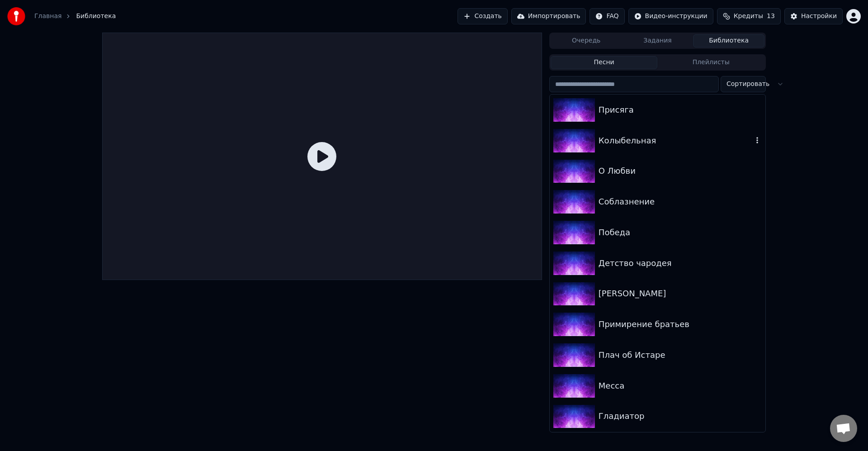  I want to click on span: 13, so click(771, 16).